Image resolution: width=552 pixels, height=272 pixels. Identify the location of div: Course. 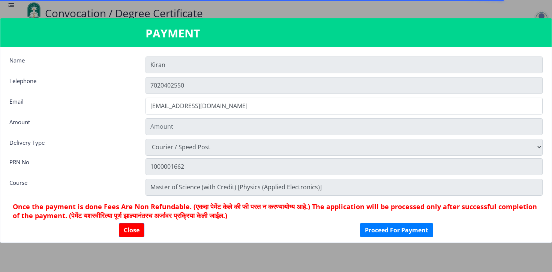
(72, 187).